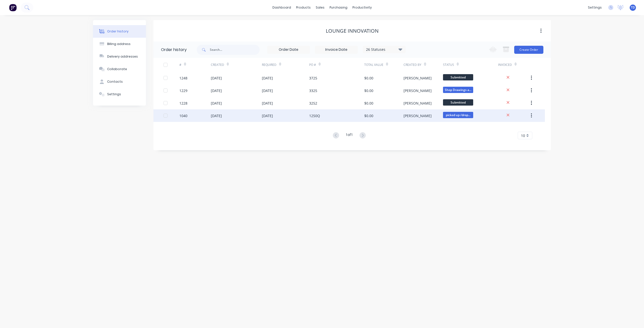 The height and width of the screenshot is (328, 644). Describe the element at coordinates (349, 135) in the screenshot. I see `div: 1 of 1` at that location.